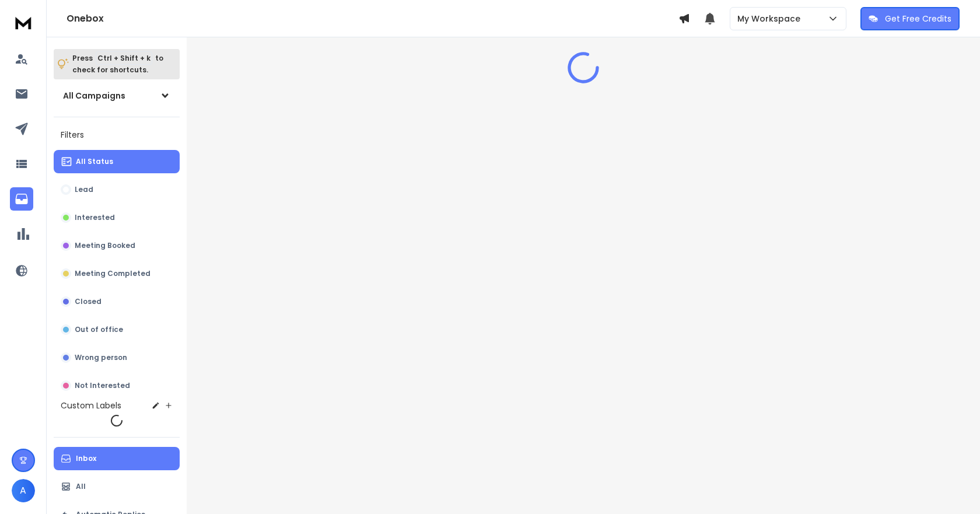 This screenshot has height=514, width=980. Describe the element at coordinates (86, 459) in the screenshot. I see `p: Inbox` at that location.